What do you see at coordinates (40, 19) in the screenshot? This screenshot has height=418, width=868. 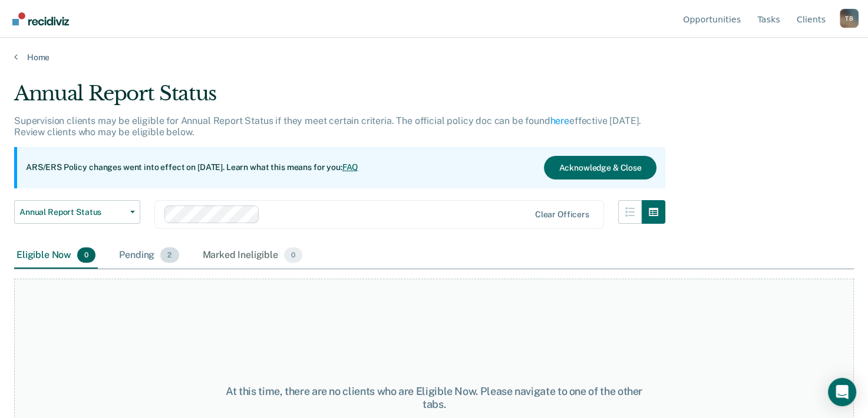 I see `img: Recidiviz` at bounding box center [40, 19].